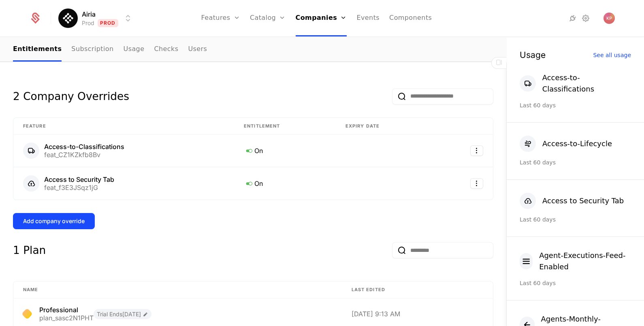  Describe the element at coordinates (575, 261) in the screenshot. I see `button: Agent-Executions-Feed-Enabled` at that location.